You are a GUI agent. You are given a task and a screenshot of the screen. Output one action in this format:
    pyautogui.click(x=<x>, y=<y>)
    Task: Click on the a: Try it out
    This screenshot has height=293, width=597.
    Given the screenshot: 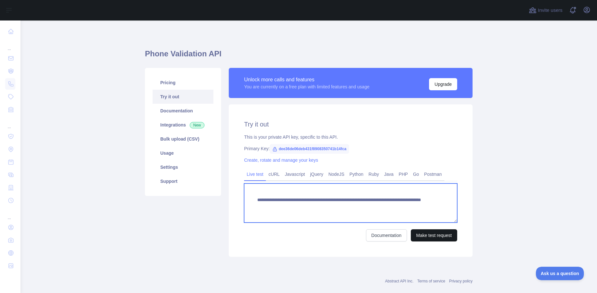 What is the action you would take?
    pyautogui.click(x=183, y=97)
    